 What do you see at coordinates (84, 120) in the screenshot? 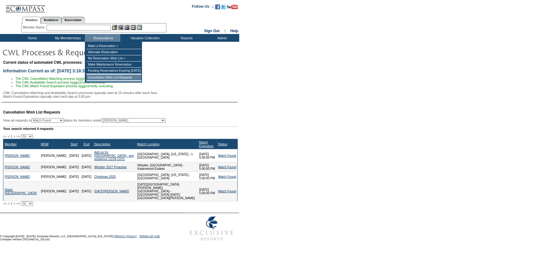
I see `div: View all requests in status for members under` at bounding box center [84, 120].